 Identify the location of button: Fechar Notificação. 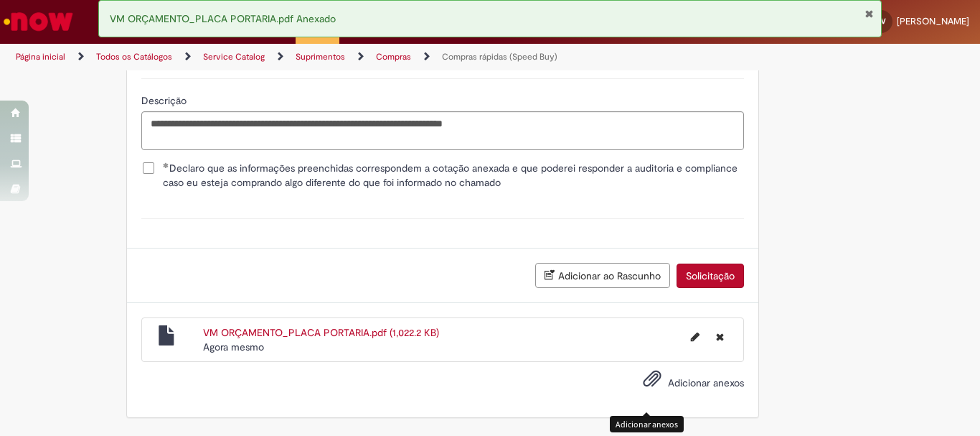
(869, 14).